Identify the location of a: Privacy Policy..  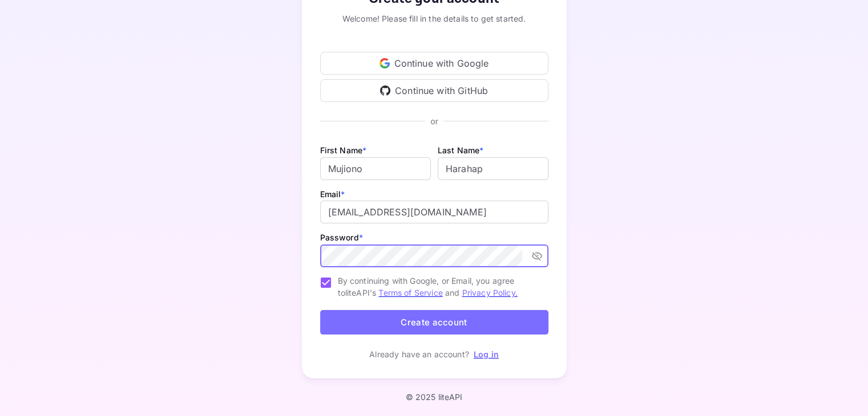
(490, 293).